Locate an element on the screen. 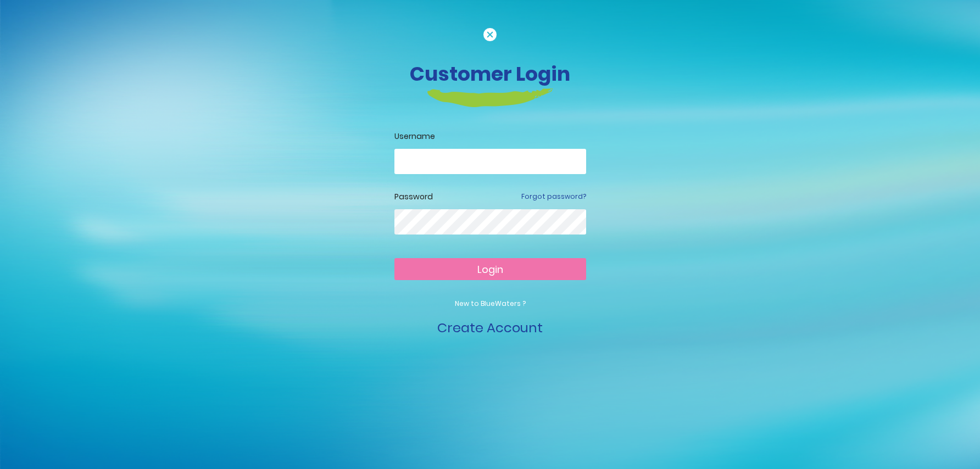 This screenshot has height=469, width=980. label: Username is located at coordinates (490, 137).